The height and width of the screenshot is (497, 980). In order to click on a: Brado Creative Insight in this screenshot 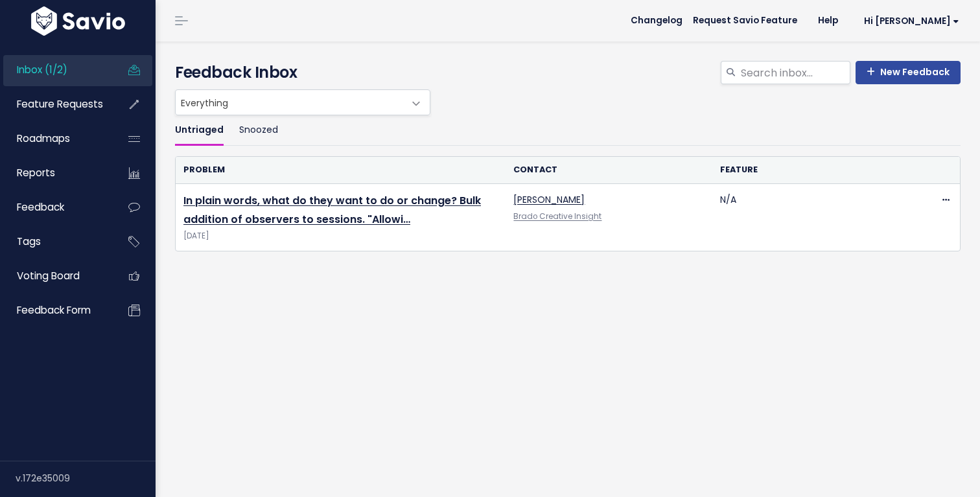, I will do `click(558, 217)`.